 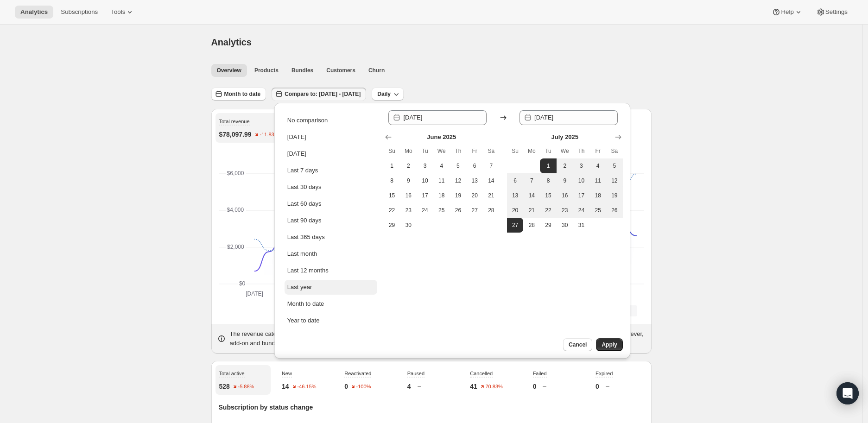 What do you see at coordinates (598, 196) in the screenshot?
I see `button: Friday July 18 2025` at bounding box center [598, 196].